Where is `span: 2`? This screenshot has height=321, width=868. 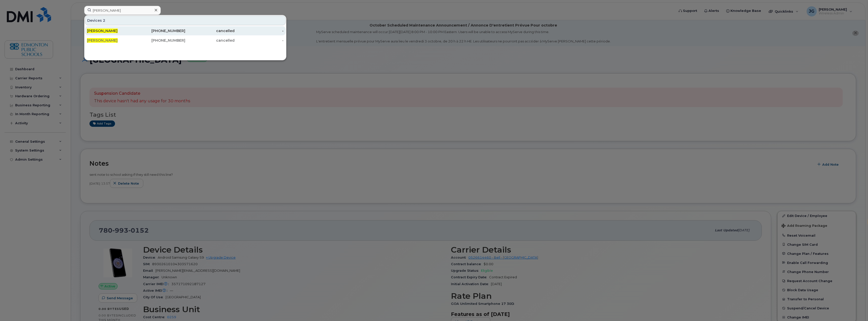 span: 2 is located at coordinates (104, 20).